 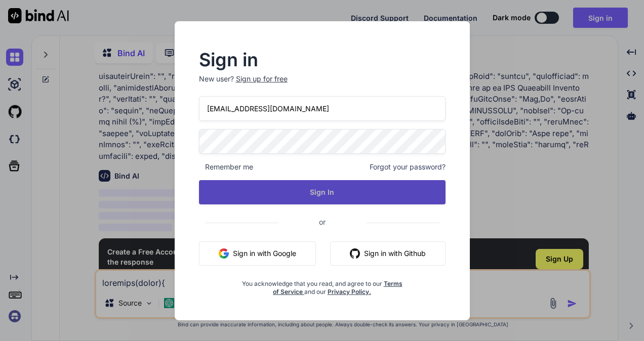 I want to click on img: google, so click(x=224, y=254).